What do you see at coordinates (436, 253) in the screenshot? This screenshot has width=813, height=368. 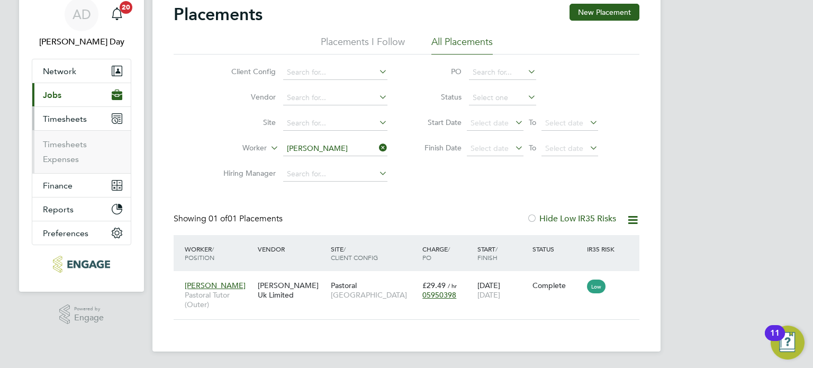 I see `span: / PO` at bounding box center [436, 253].